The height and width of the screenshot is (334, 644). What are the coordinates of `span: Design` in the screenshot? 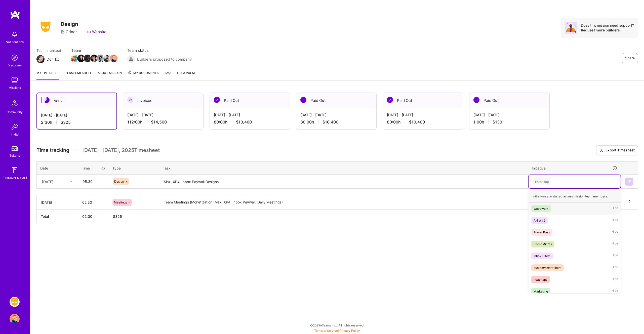 It's located at (119, 181).